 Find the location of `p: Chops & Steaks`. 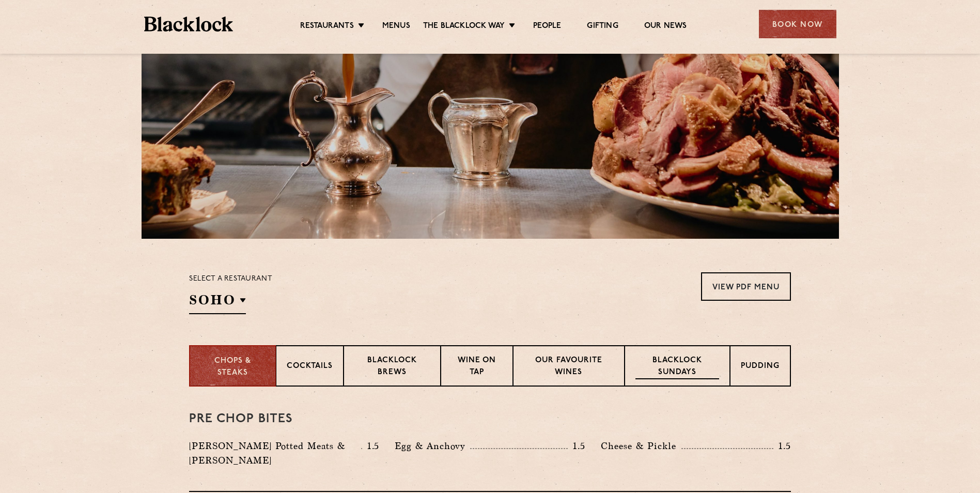

p: Chops & Steaks is located at coordinates (232, 367).